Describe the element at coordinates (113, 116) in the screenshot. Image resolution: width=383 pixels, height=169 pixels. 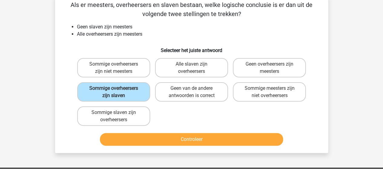
I see `label: Sommige slaven zijn overheersers` at that location.